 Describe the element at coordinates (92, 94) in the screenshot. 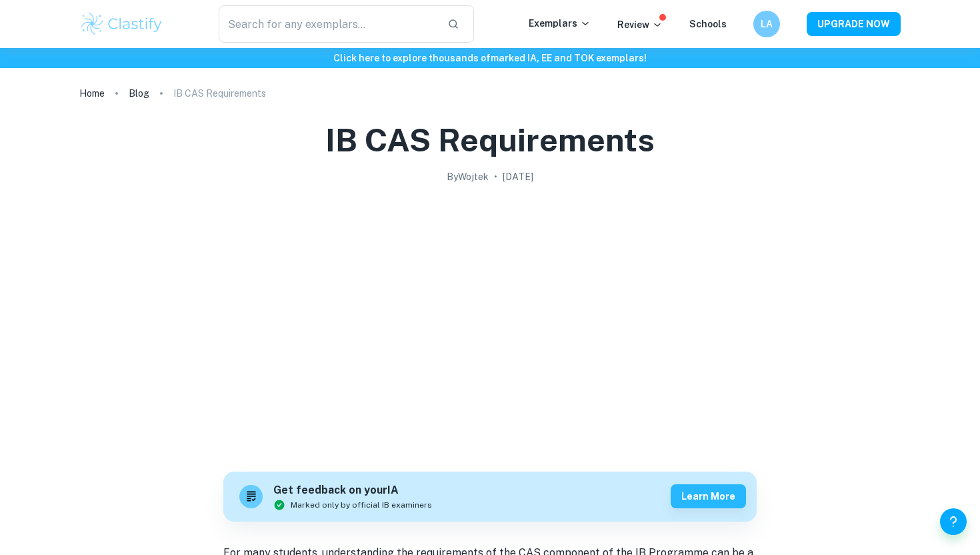

I see `a: Home` at that location.